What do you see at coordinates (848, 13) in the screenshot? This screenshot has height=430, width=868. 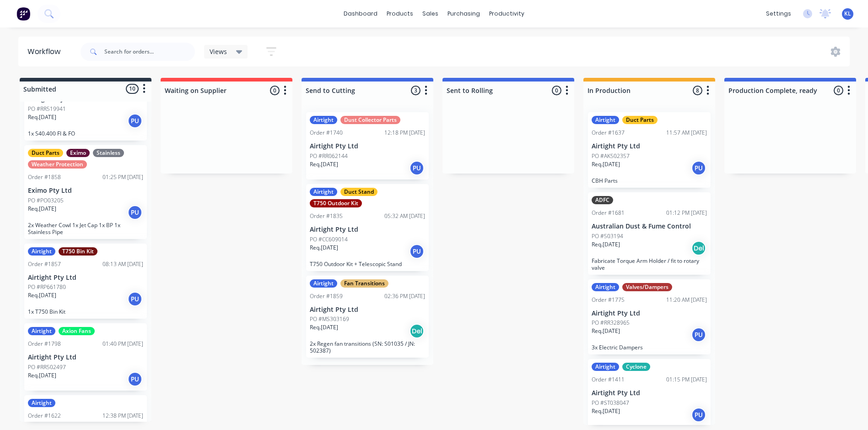 I see `span: KL` at bounding box center [848, 13].